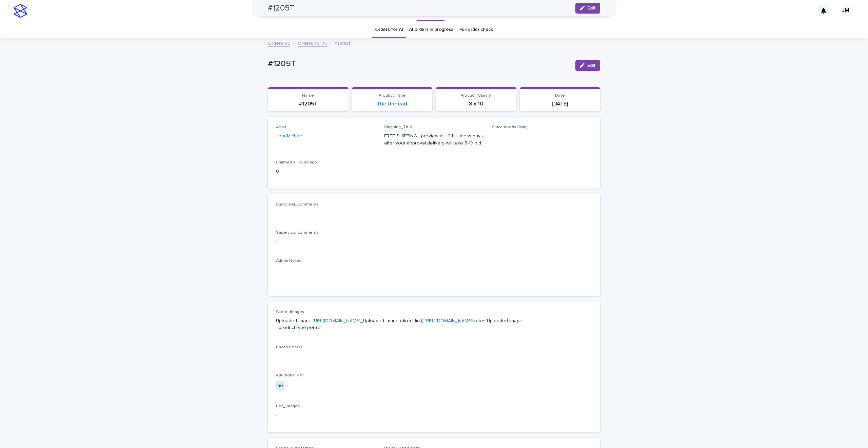 The height and width of the screenshot is (448, 868). I want to click on span: Date, so click(559, 96).